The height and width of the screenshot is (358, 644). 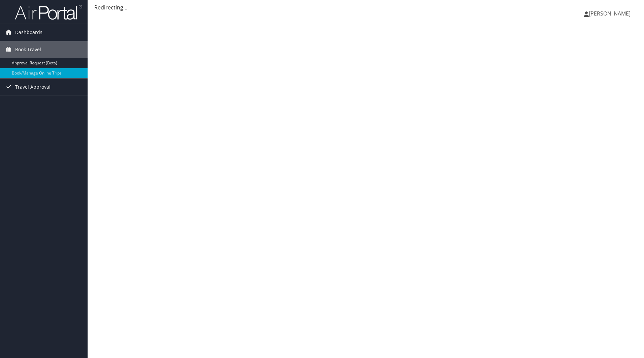 I want to click on div: Redirecting..., so click(x=366, y=8).